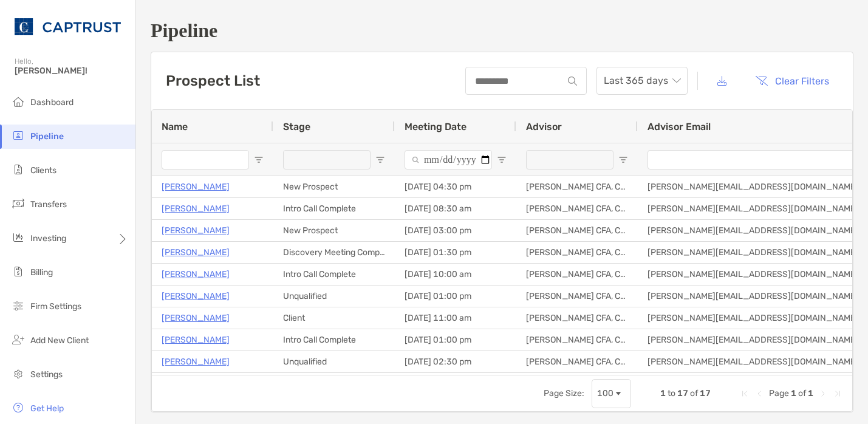 This screenshot has height=424, width=868. I want to click on div: Page Size, so click(612, 393).